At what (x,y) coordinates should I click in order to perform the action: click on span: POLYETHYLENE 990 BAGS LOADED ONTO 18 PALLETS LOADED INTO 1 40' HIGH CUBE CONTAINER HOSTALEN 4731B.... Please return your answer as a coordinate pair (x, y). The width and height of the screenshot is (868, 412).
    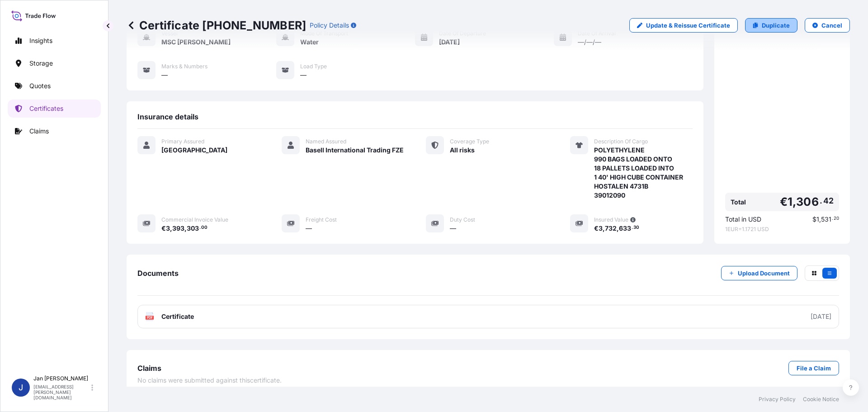
    Looking at the image, I should click on (638, 173).